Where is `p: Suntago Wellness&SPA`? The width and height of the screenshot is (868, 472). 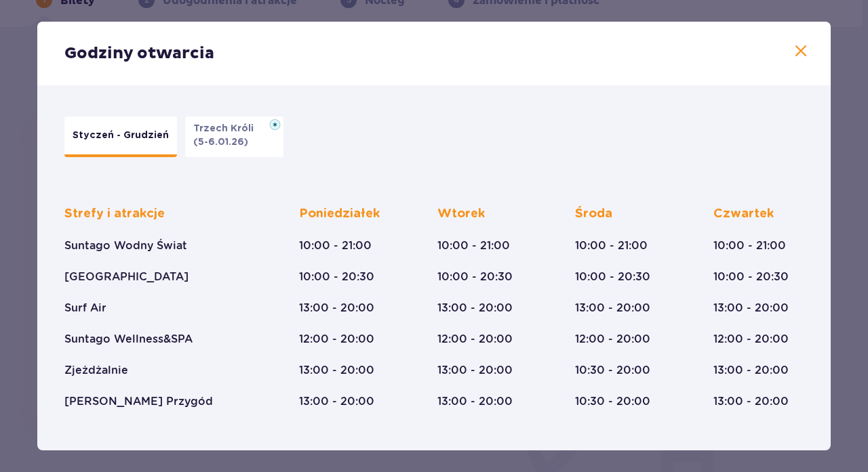 p: Suntago Wellness&SPA is located at coordinates (128, 340).